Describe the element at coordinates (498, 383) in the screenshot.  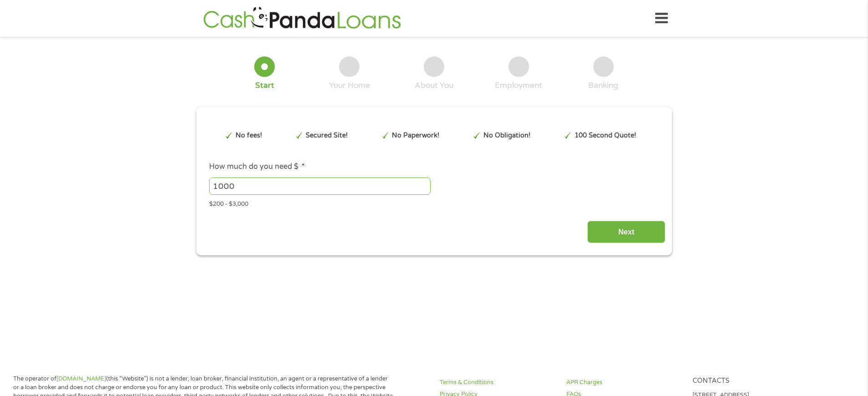
I see `a: Terms & Conditions` at that location.